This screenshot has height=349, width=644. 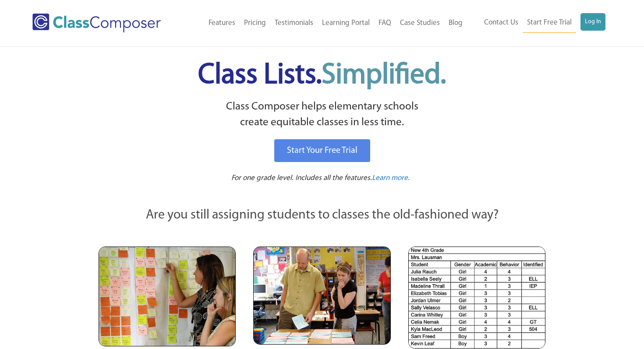 I want to click on span: For one grade level. Includes all the features., so click(x=301, y=178).